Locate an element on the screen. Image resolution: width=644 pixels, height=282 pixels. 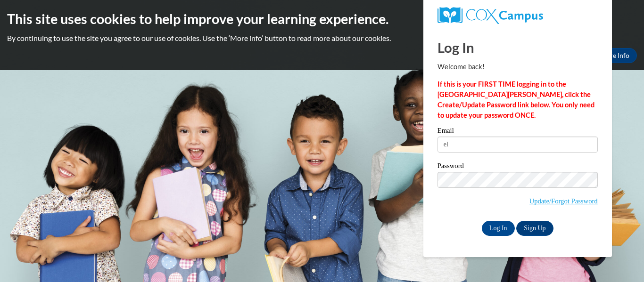
p: By continuing to use the site you agree to our use of cookies. Use the ‘More info’ button to read... is located at coordinates (322, 38).